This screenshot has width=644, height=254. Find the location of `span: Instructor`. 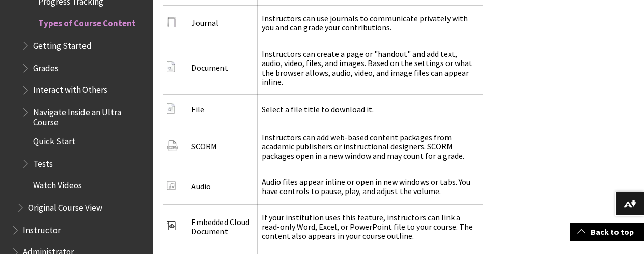

span: Instructor is located at coordinates (42, 228).